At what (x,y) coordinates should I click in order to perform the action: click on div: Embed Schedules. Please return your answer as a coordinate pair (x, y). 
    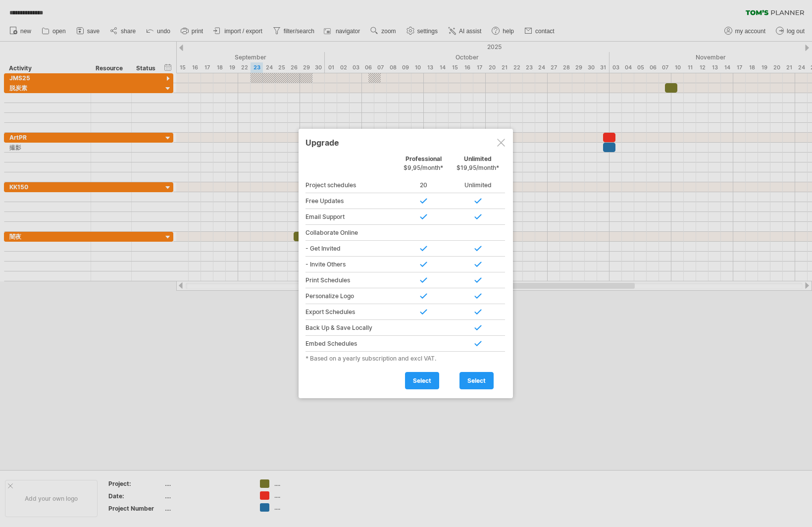
    Looking at the image, I should click on (350, 344).